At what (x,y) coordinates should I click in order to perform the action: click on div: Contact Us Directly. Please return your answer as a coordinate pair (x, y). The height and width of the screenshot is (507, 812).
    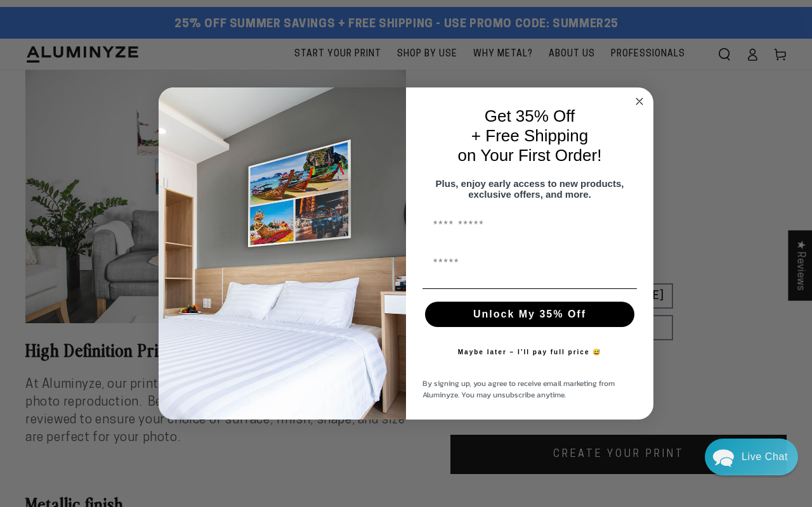
    Looking at the image, I should click on (764, 457).